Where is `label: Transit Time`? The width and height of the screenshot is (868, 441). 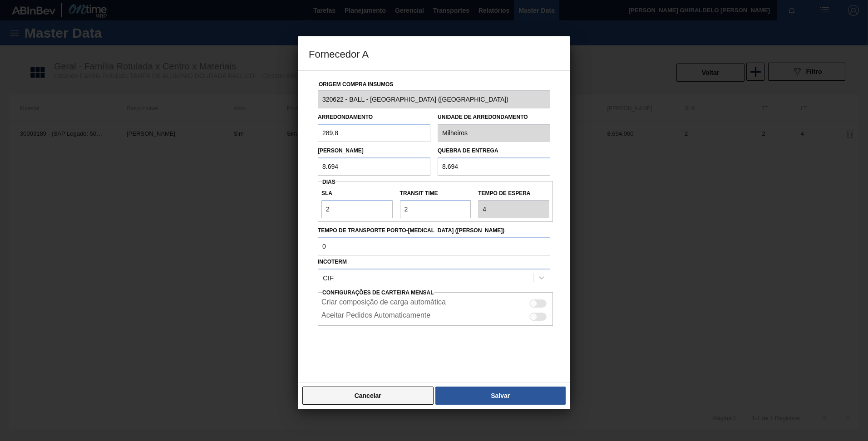
label: Transit Time is located at coordinates (436, 193).